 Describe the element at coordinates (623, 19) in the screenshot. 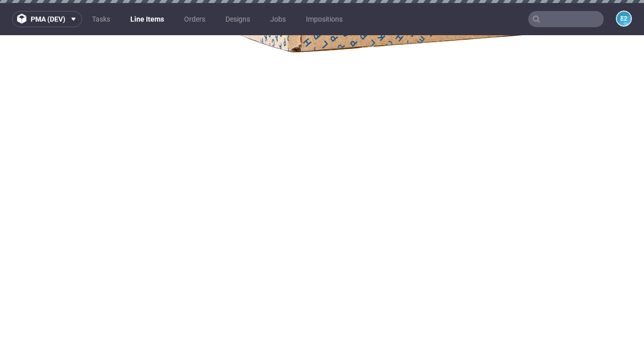

I see `figcaption: e2` at that location.